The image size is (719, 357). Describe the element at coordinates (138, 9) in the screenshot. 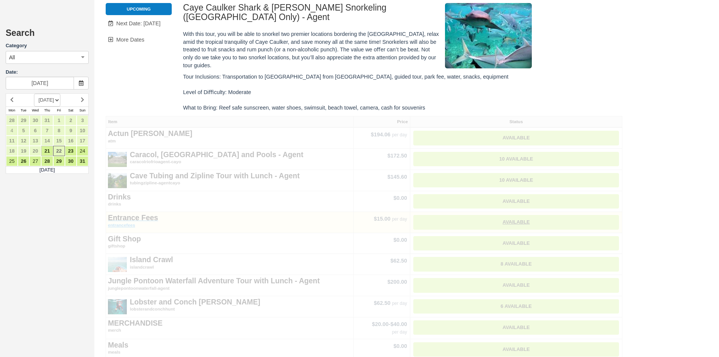

I see `li: Upcoming` at that location.